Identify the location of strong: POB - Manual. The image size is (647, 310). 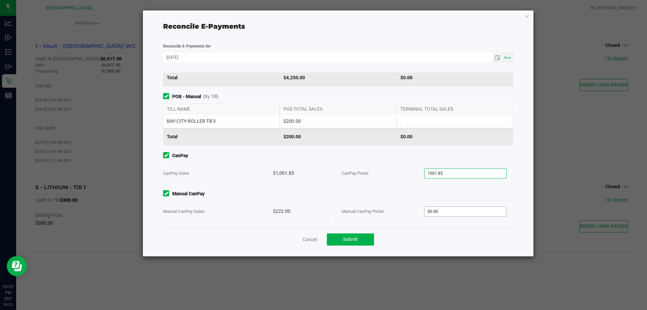
(187, 96).